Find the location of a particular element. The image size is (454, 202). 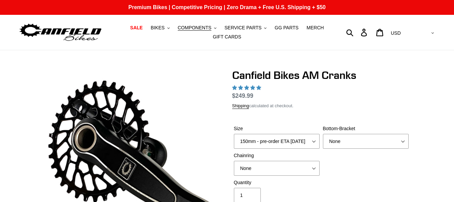

h1: Canfield Bikes AM Cranks is located at coordinates (322, 75).